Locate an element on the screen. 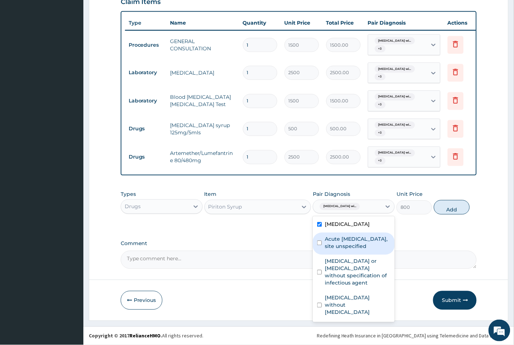 This screenshot has width=514, height=345. button: Submit is located at coordinates (455, 301).